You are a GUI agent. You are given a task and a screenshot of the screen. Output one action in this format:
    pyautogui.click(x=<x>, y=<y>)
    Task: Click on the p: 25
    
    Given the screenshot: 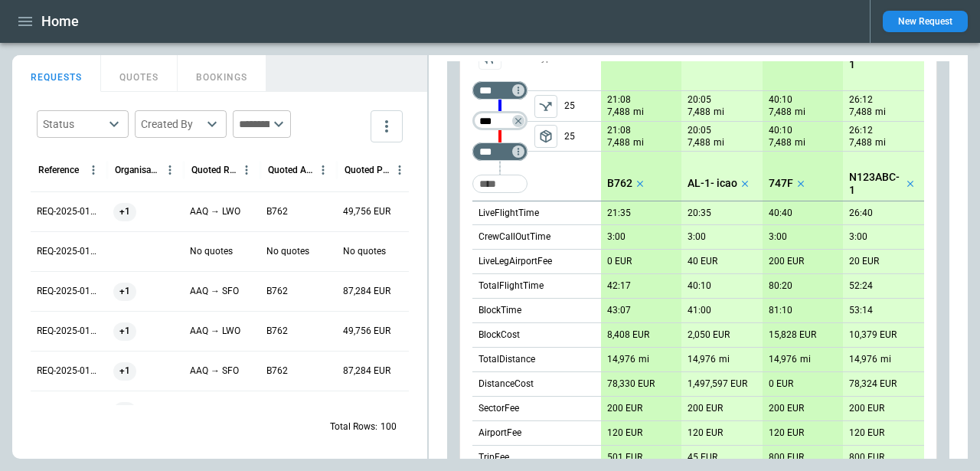 What is the action you would take?
    pyautogui.click(x=583, y=136)
    